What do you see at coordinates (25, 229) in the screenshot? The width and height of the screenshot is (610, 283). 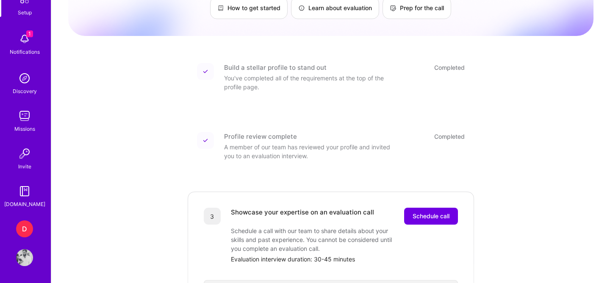 I see `div: D` at bounding box center [25, 229].